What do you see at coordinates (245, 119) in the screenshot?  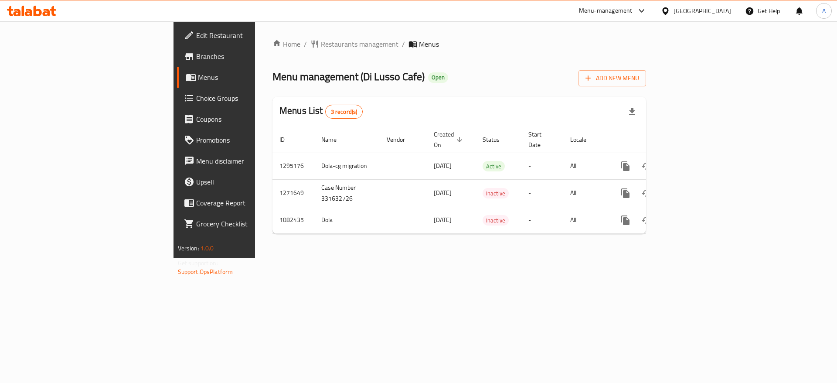 I see `a: Coupons` at bounding box center [245, 119].